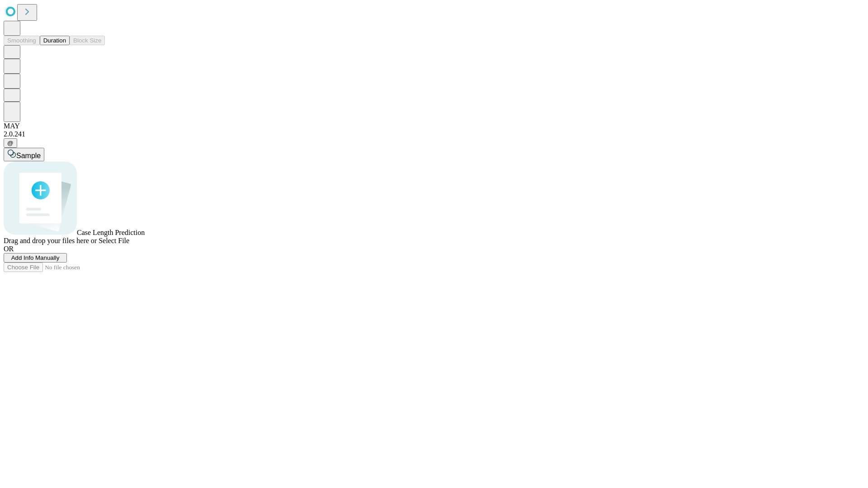  Describe the element at coordinates (22, 40) in the screenshot. I see `button: Smoothing` at that location.